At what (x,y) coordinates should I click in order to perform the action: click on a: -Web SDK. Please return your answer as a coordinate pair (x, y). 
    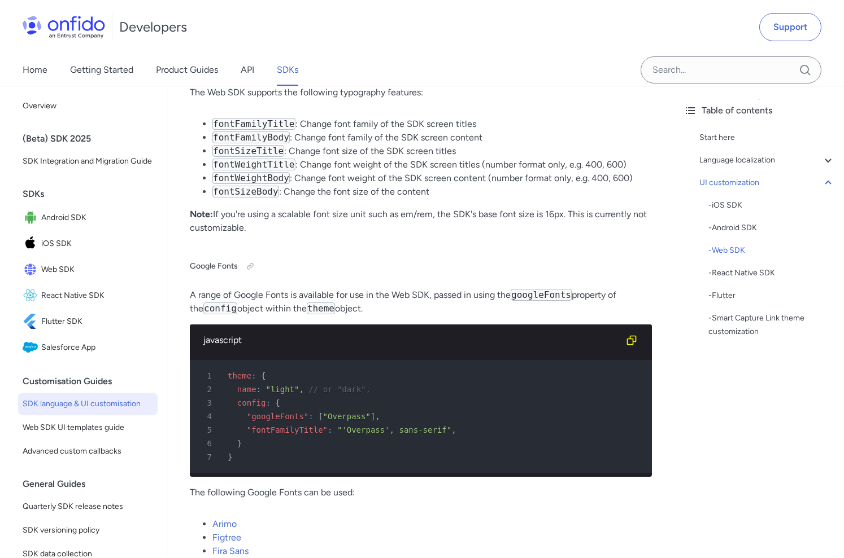
    Looking at the image, I should click on (771, 251).